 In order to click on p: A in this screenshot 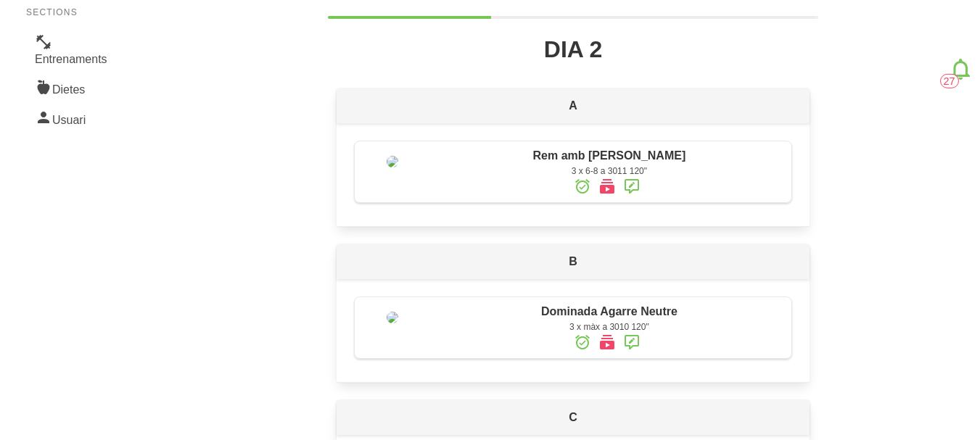, I will do `click(573, 106)`.